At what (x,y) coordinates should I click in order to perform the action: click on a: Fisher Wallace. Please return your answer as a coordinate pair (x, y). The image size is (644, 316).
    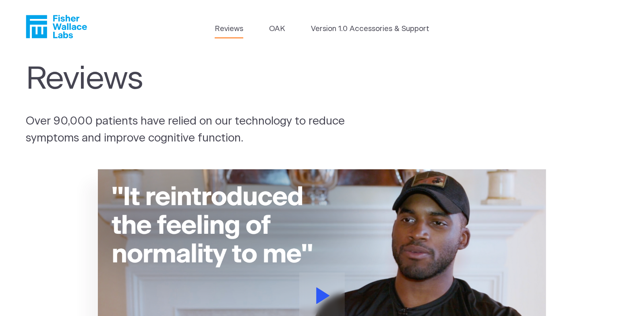
    Looking at the image, I should click on (57, 27).